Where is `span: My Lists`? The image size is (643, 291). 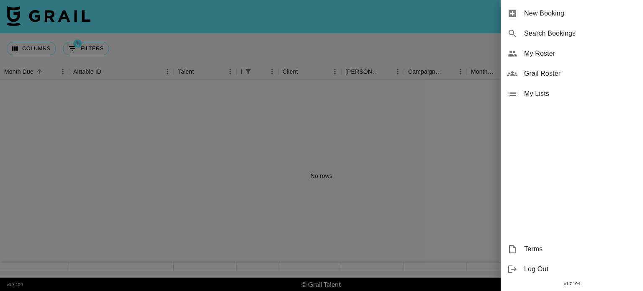 span: My Lists is located at coordinates (580, 94).